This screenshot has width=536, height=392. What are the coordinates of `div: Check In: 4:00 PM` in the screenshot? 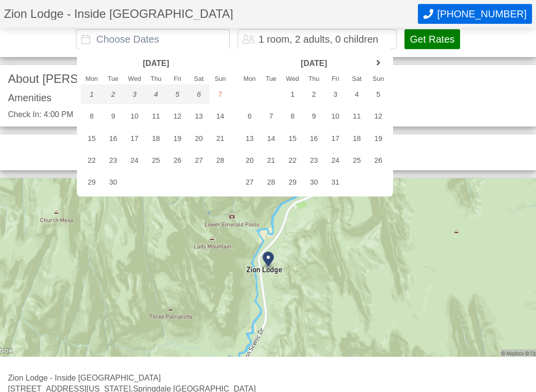 It's located at (136, 114).